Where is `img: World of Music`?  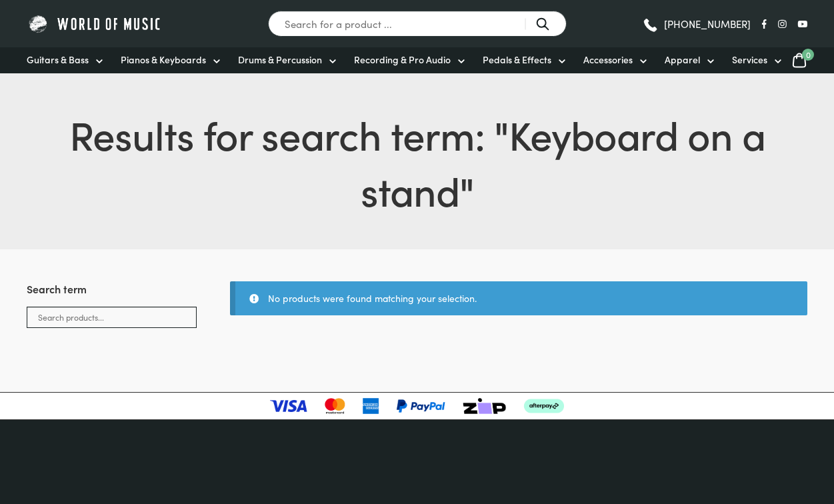
img: World of Music is located at coordinates (95, 23).